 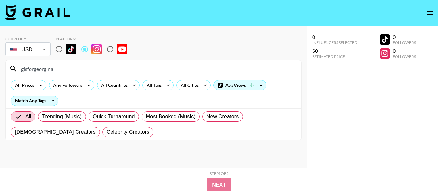 I want to click on div: All Prices, so click(x=23, y=85).